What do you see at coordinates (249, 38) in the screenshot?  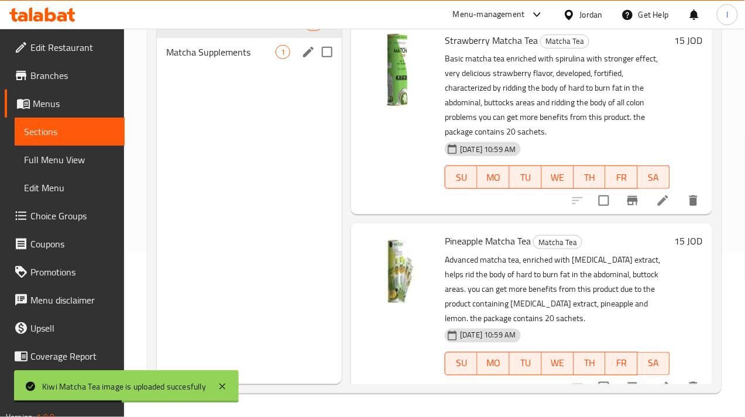 I see `nav: Menu sections` at bounding box center [249, 38].